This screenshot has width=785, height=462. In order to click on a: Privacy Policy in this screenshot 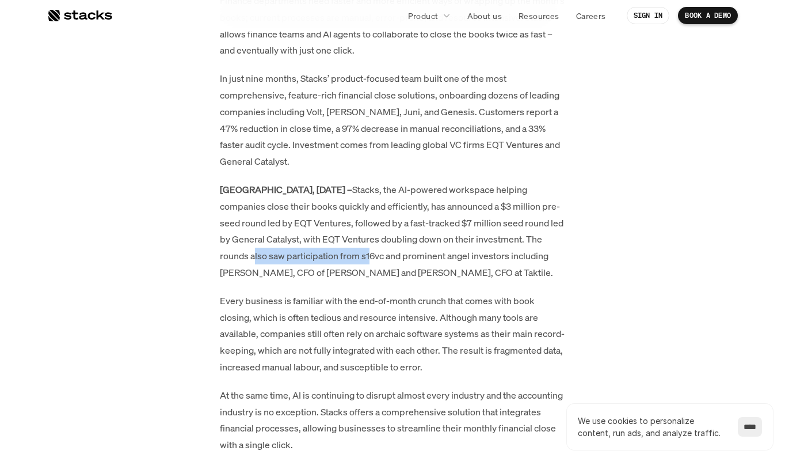, I will do `click(161, 223)`.